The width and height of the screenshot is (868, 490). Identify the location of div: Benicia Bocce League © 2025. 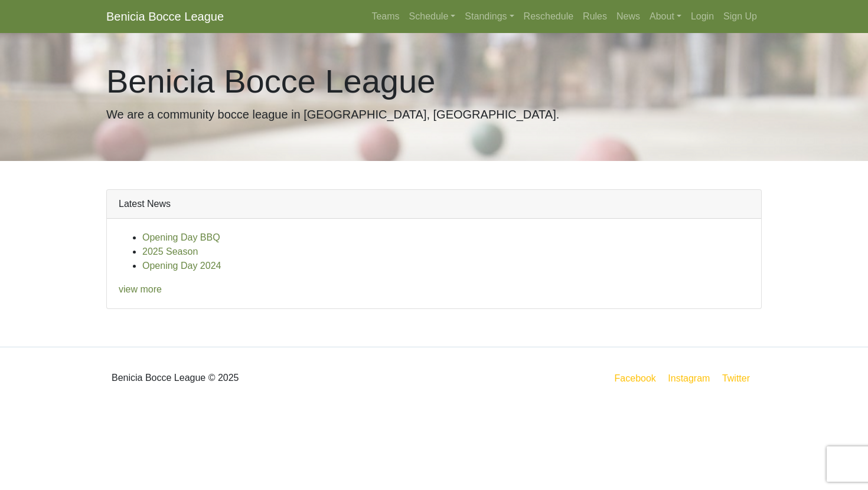
(265, 378).